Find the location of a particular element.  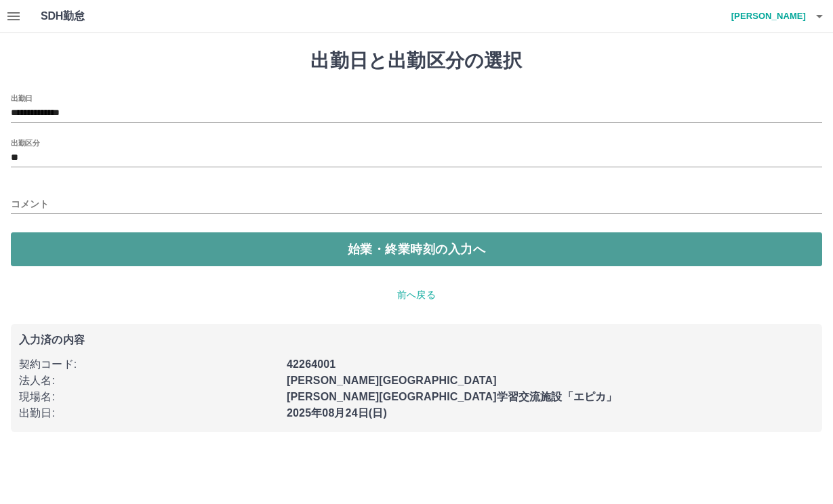

b: 42264001 is located at coordinates (311, 364).